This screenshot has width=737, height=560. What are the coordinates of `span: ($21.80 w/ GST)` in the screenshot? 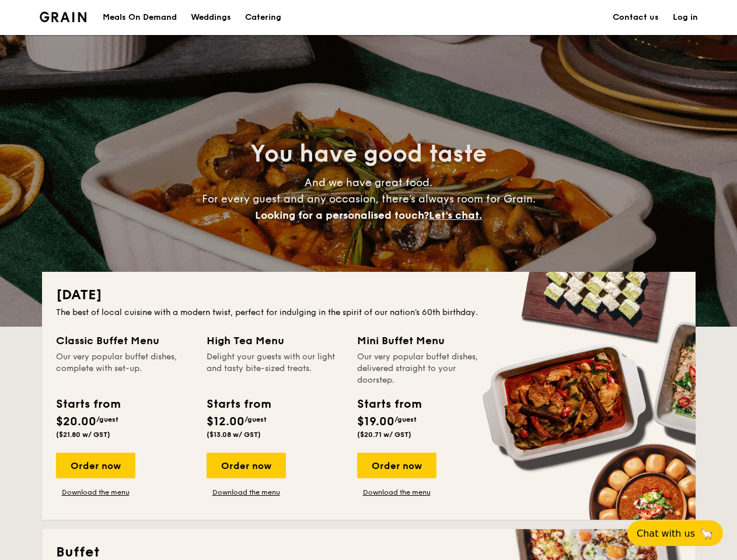 It's located at (83, 435).